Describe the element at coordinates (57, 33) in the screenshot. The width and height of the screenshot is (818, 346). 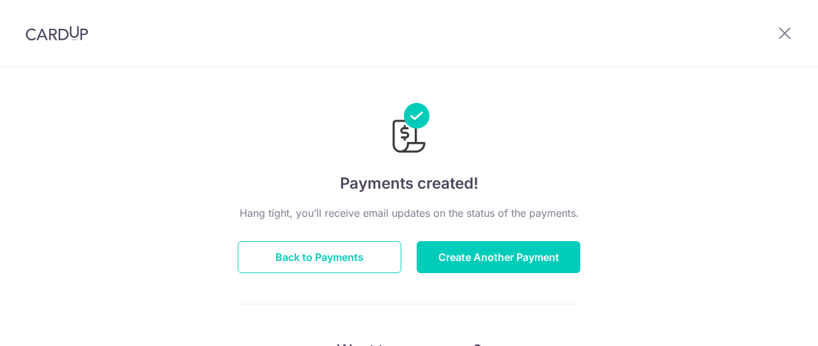
I see `img: CardUp` at that location.